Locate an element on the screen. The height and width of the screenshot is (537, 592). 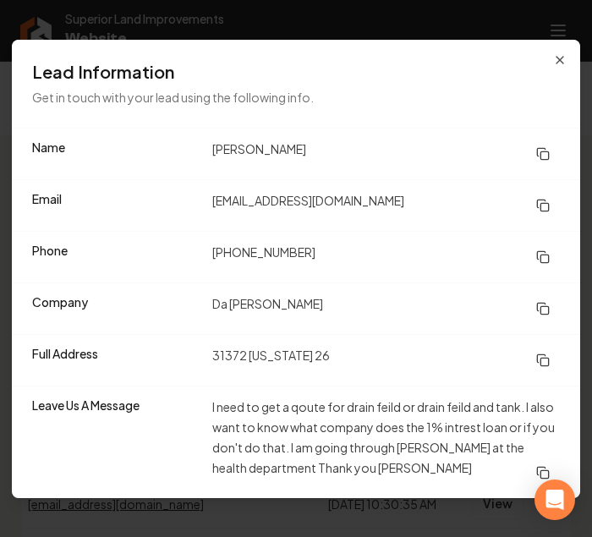
dt: Name is located at coordinates (115, 154).